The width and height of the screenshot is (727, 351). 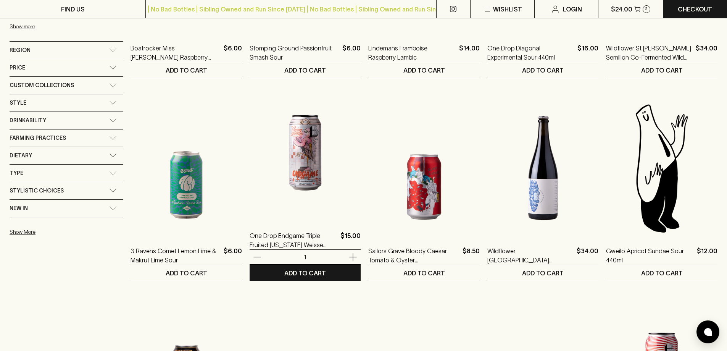 I want to click on img: 3 Ravens Comet Lemon Lime & Makrut Lime Sour, so click(x=186, y=168).